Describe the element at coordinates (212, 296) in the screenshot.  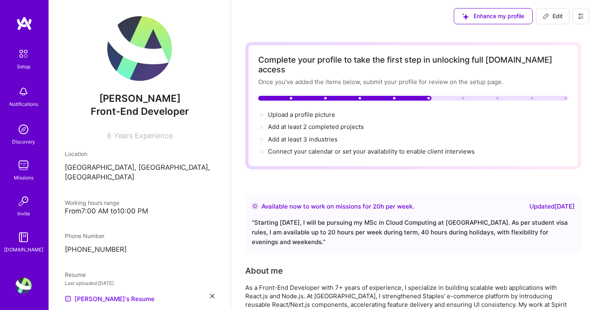
I see `i: icon Close` at that location.